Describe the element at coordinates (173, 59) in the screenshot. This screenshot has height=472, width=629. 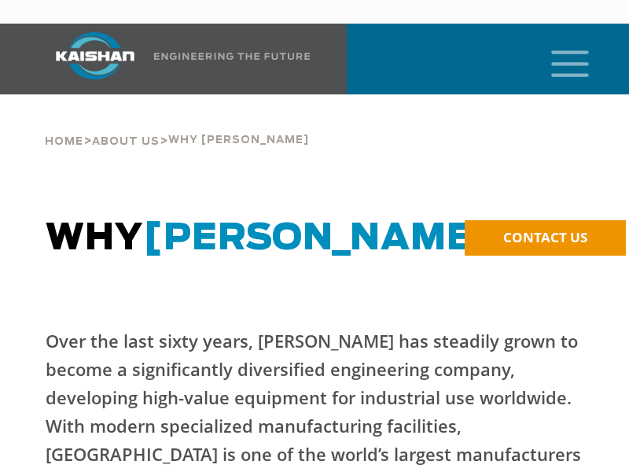
I see `a: Kaishan USA` at that location.